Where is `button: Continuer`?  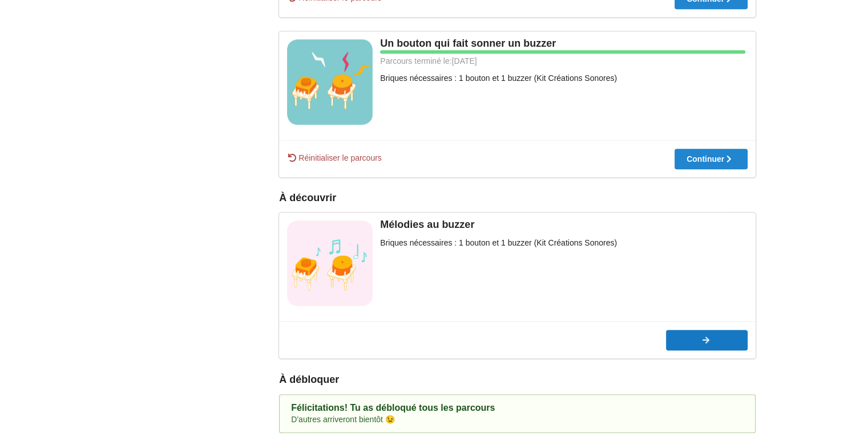 button: Continuer is located at coordinates (711, 159).